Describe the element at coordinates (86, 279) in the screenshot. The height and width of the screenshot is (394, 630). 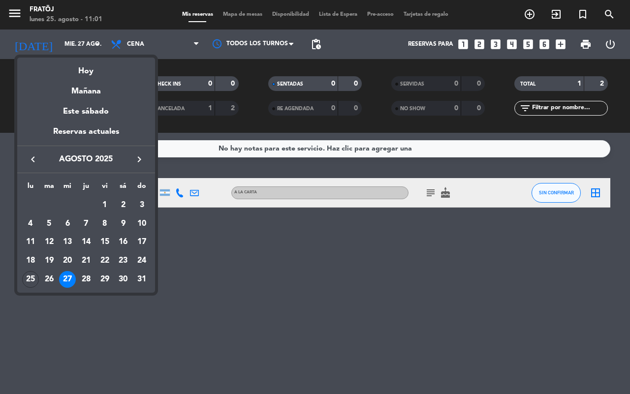
I see `td: 28 de agosto de 2025` at that location.